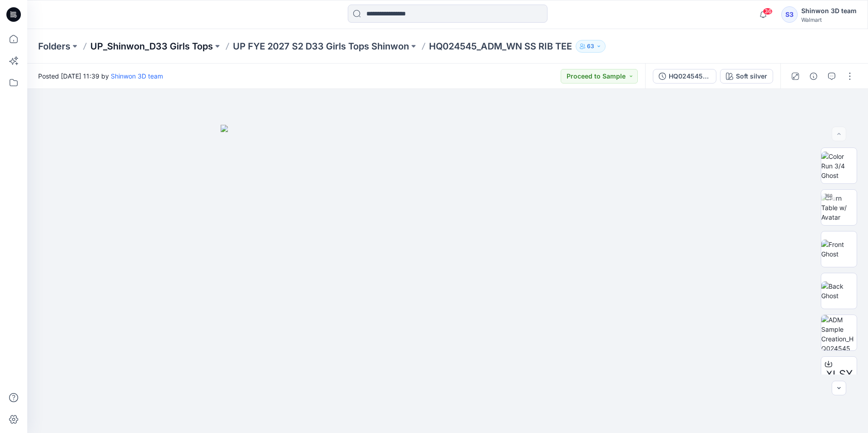  Describe the element at coordinates (151, 46) in the screenshot. I see `a: UP_Shinwon_D33 Girls Tops` at that location.